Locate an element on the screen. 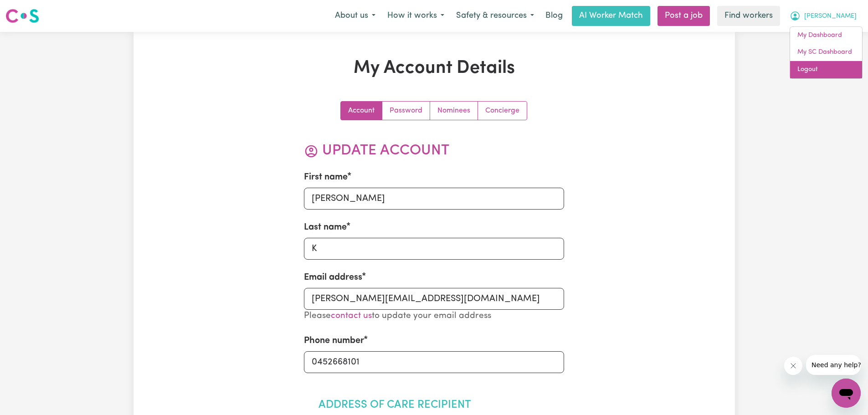 The image size is (868, 415). img: Careseekers logo is located at coordinates (23, 16).